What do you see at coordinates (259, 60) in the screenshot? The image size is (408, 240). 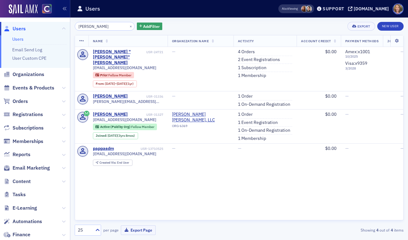 I see `a: 2 Event Registrations` at bounding box center [259, 60].